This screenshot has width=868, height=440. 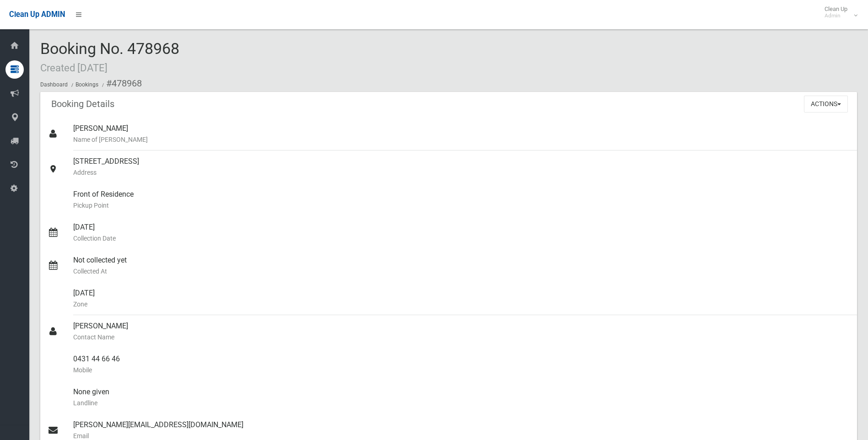 I want to click on div: 0431 44 66 46, so click(x=461, y=365).